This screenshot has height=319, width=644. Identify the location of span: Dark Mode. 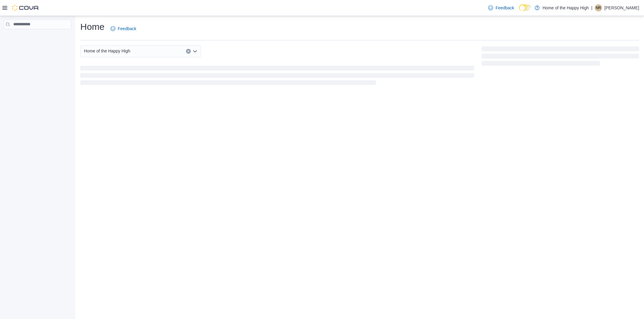
(519, 11).